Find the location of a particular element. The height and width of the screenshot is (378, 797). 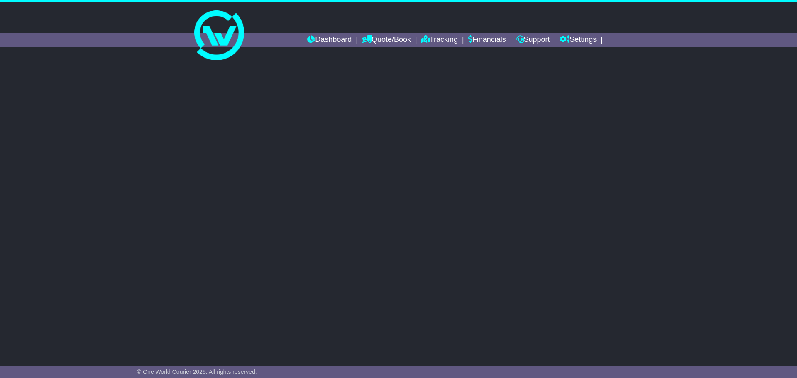

a: Dashboard is located at coordinates (329, 40).